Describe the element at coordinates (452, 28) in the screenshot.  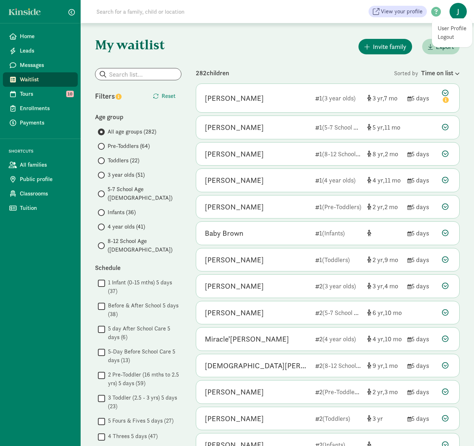
I see `a: User Profile` at that location.